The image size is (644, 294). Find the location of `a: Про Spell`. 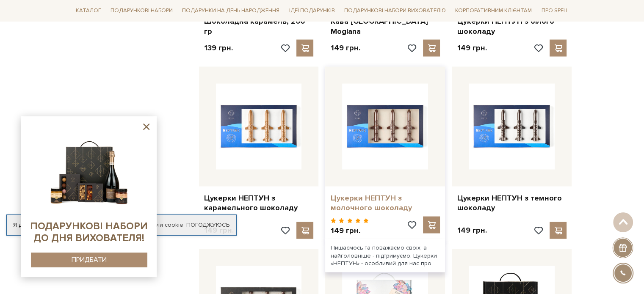

a: Про Spell is located at coordinates (555, 11).